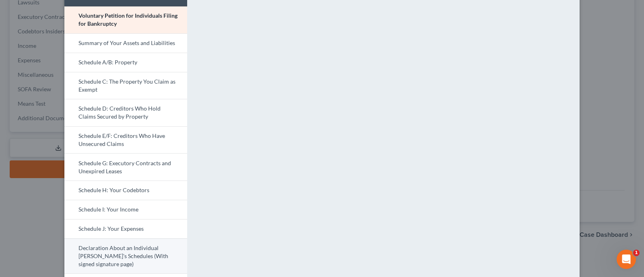 This screenshot has width=644, height=277. What do you see at coordinates (125, 20) in the screenshot?
I see `a: Voluntary Petition for Individuals Filing for Bankruptcy` at bounding box center [125, 20].